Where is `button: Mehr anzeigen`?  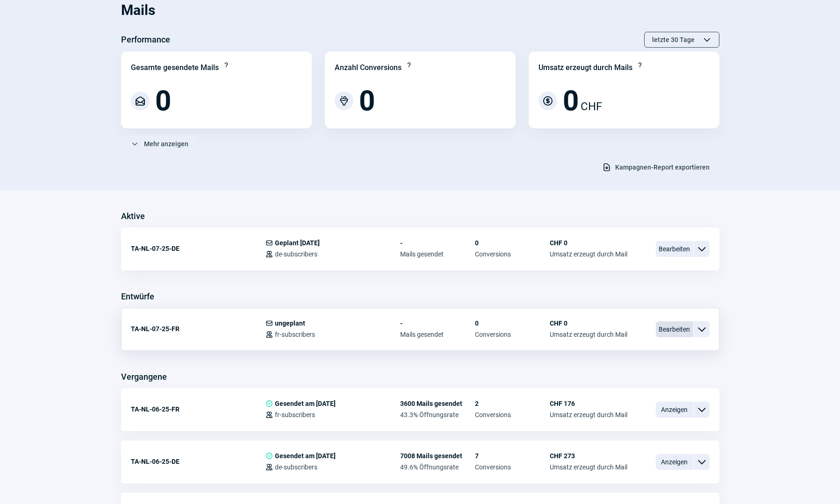 button: Mehr anzeigen is located at coordinates (160, 144).